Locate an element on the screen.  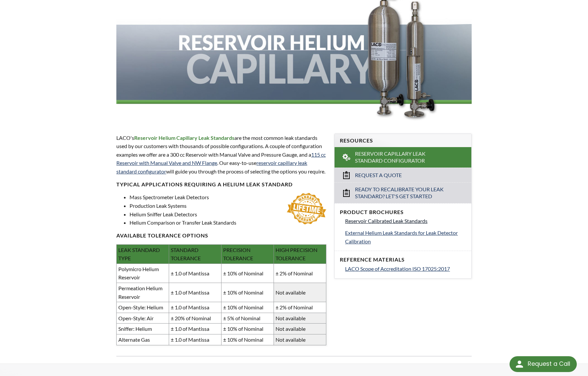
a: Reservoir Capillary Leak Standard Configurator is located at coordinates (403, 157).